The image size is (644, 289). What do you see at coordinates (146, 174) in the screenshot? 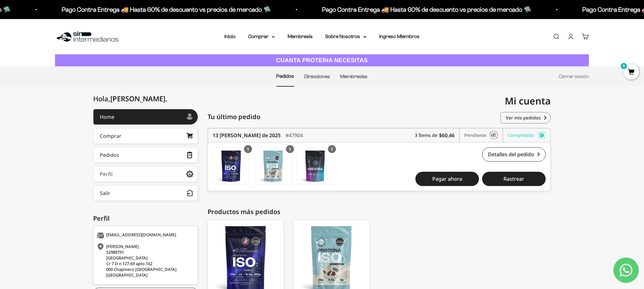
I see `a: Perfil` at bounding box center [146, 174].